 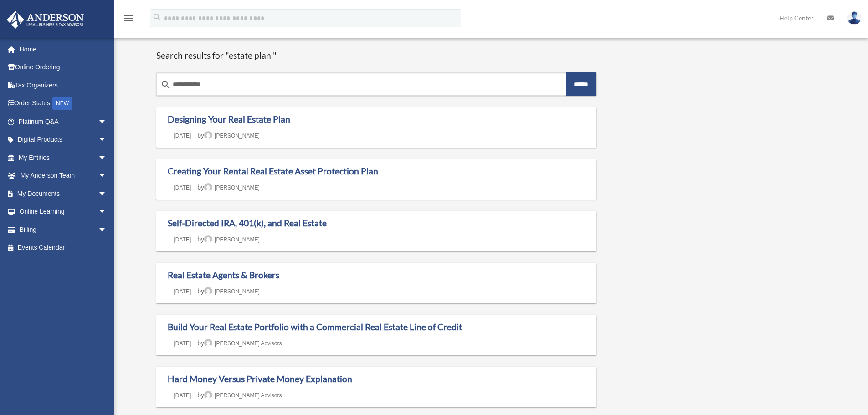 What do you see at coordinates (63, 194) in the screenshot?
I see `a: My Documentsarrow_drop_down` at bounding box center [63, 194].